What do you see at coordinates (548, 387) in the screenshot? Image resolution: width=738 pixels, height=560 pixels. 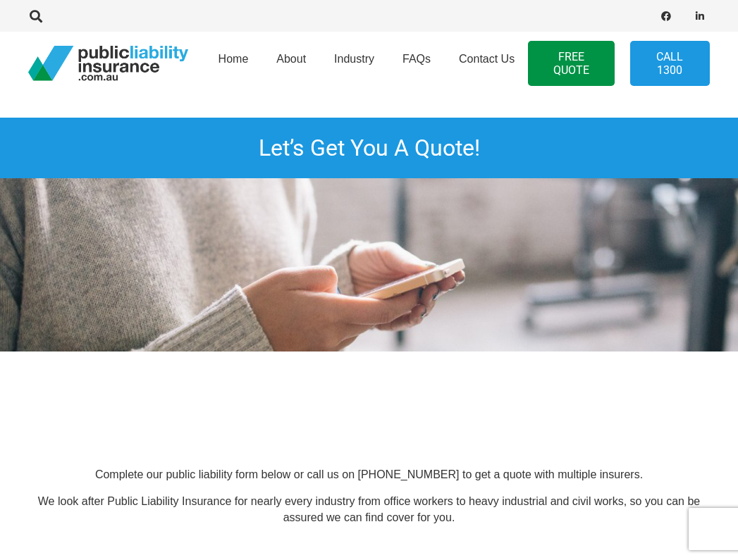 I see `img: zurich` at bounding box center [548, 387].